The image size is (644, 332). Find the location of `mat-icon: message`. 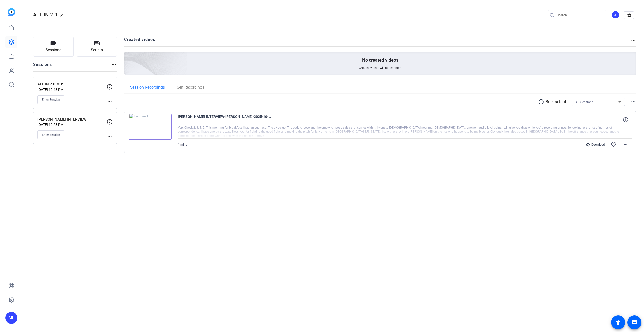

mat-icon: message is located at coordinates (634, 322).